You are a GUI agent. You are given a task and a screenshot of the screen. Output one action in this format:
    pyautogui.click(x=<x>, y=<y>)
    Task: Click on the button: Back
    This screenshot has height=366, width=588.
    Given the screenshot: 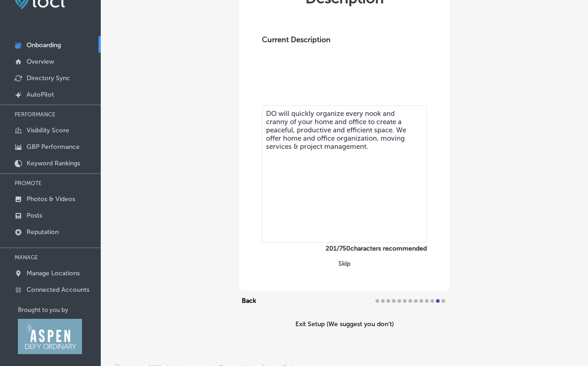 What is the action you would take?
    pyautogui.click(x=249, y=301)
    